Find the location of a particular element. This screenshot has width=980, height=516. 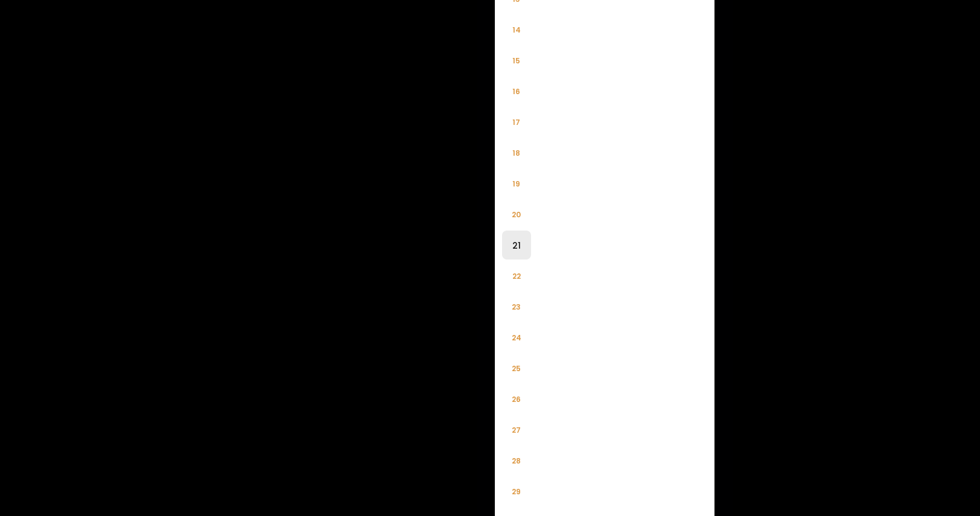

li: 24 is located at coordinates (517, 338).